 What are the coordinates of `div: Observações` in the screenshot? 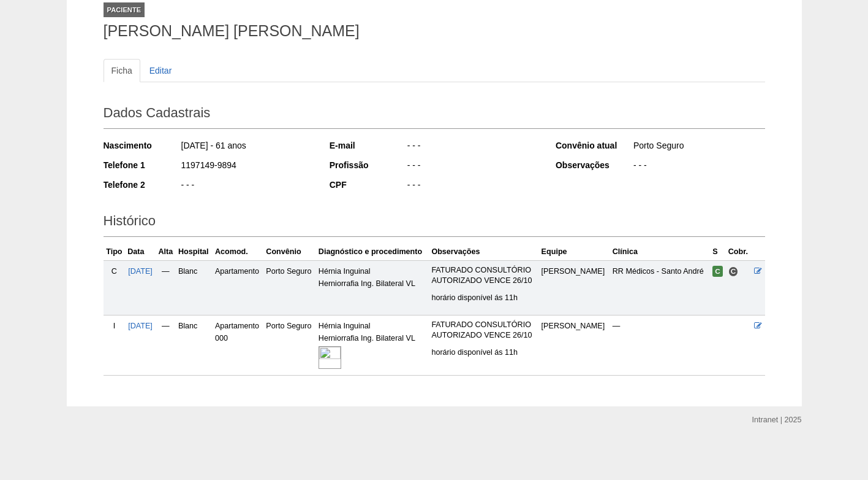 It's located at (593, 165).